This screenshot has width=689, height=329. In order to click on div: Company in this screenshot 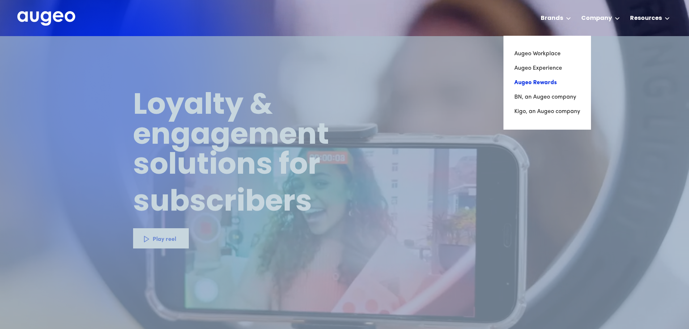, I will do `click(596, 18)`.